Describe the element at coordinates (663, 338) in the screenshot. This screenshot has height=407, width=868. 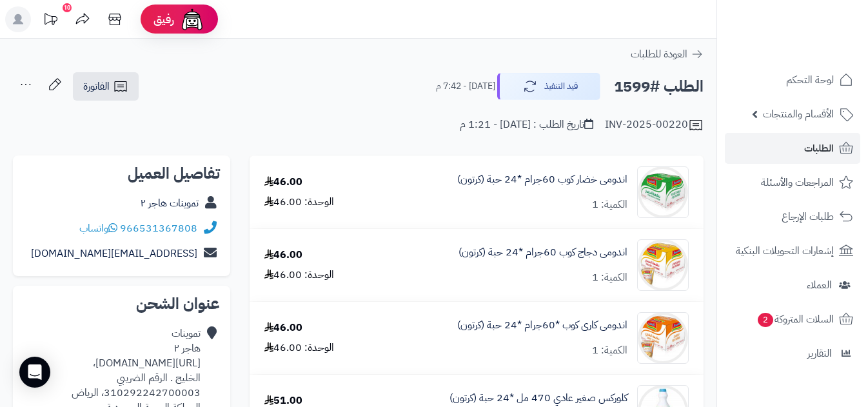
I see `img: 1747281764-61JFMyxunmL._AC_SL1000-90x90.jpg` at that location.